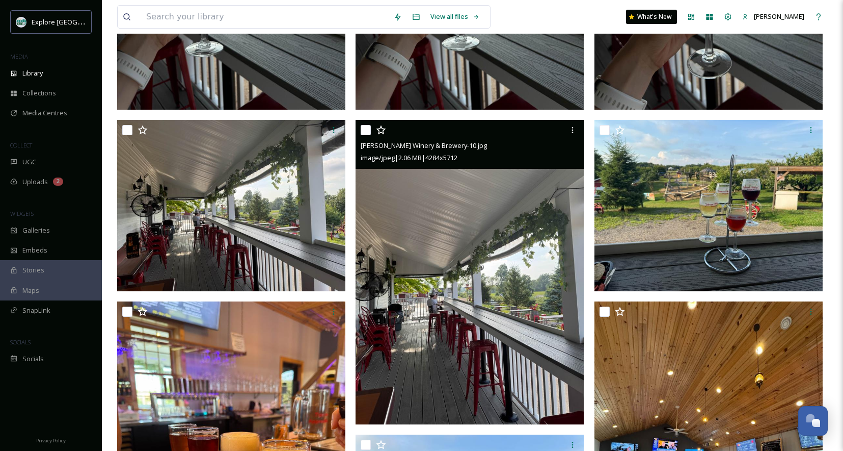 The height and width of the screenshot is (451, 843). What do you see at coordinates (39, 93) in the screenshot?
I see `span: Collections` at bounding box center [39, 93].